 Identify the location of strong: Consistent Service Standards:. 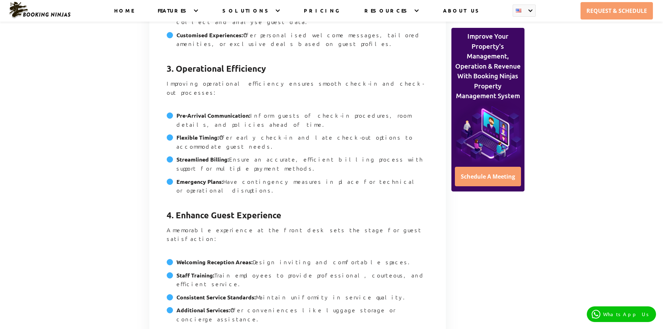
(216, 297).